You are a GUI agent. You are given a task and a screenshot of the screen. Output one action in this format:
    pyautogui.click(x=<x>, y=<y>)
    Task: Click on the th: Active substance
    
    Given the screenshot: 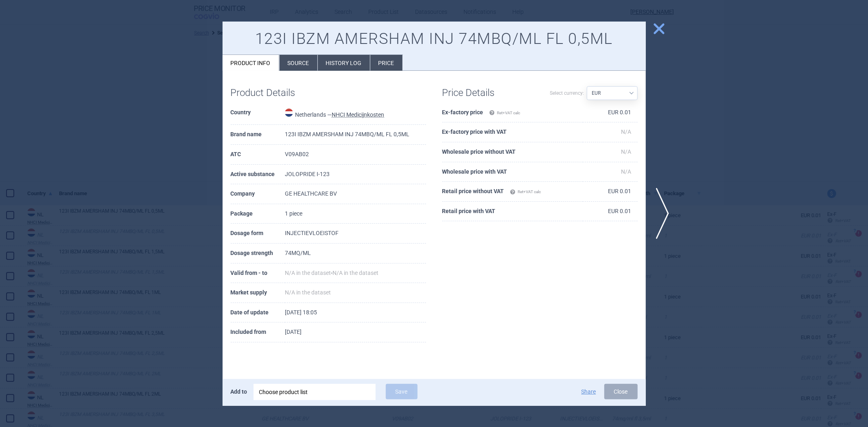 What is the action you would take?
    pyautogui.click(x=258, y=175)
    